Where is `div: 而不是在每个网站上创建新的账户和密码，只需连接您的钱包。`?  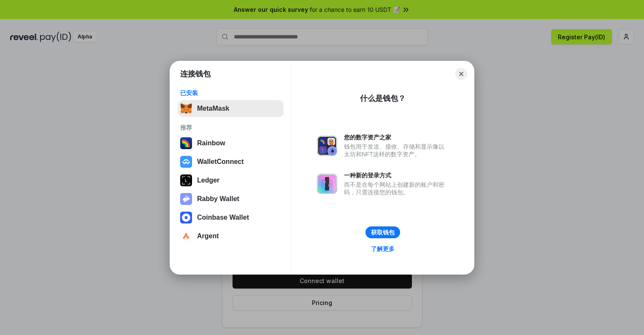 div: 而不是在每个网站上创建新的账户和密码，只需连接您的钱包。 is located at coordinates (396, 188).